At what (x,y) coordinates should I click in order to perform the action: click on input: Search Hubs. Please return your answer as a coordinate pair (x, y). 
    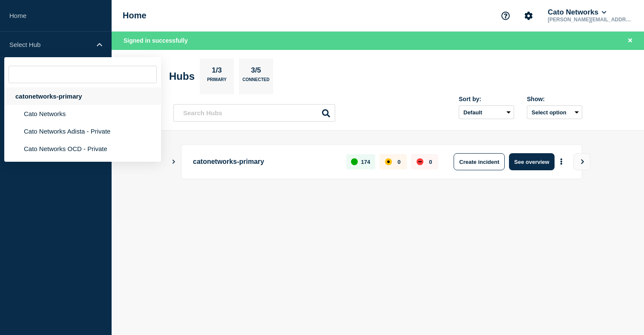
    Looking at the image, I should click on (255, 113).